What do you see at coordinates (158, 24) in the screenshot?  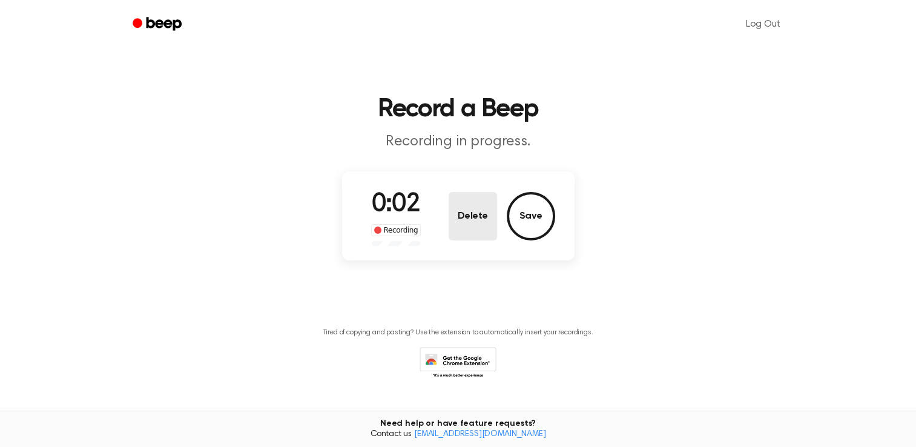 I see `a: Beep` at bounding box center [158, 24].